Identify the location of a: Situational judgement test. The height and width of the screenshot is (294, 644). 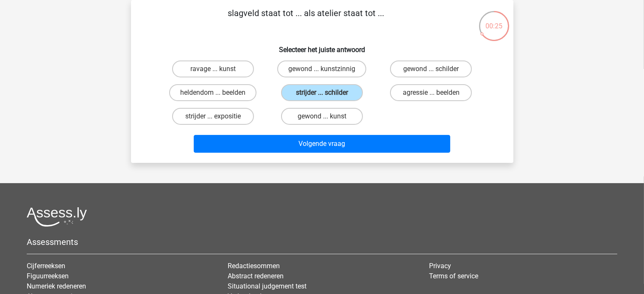
(267, 286).